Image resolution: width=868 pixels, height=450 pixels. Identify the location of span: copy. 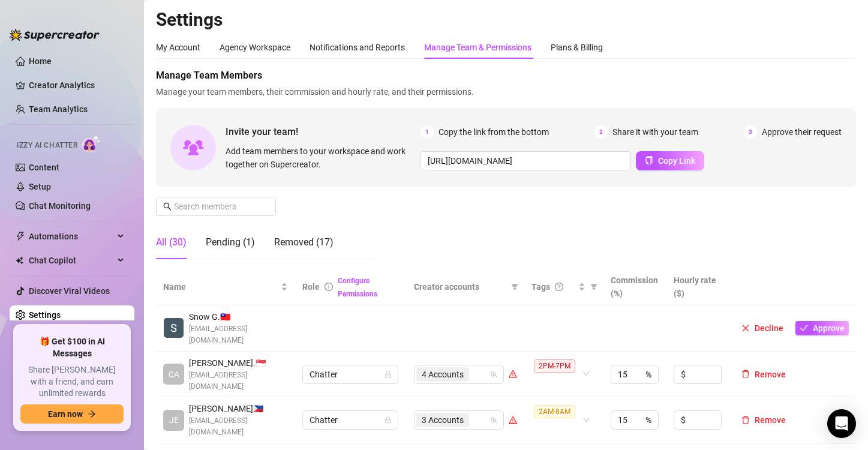
(649, 160).